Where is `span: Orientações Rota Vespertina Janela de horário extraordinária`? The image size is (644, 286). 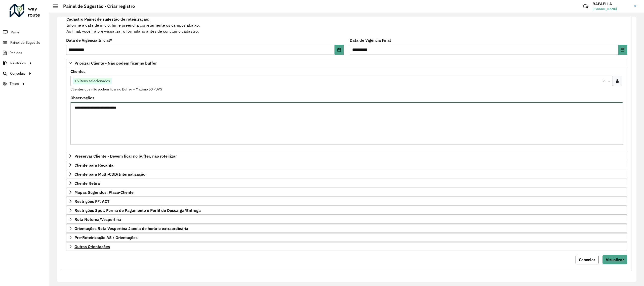 span: Orientações Rota Vespertina Janela de horário extraordinária is located at coordinates (132, 229).